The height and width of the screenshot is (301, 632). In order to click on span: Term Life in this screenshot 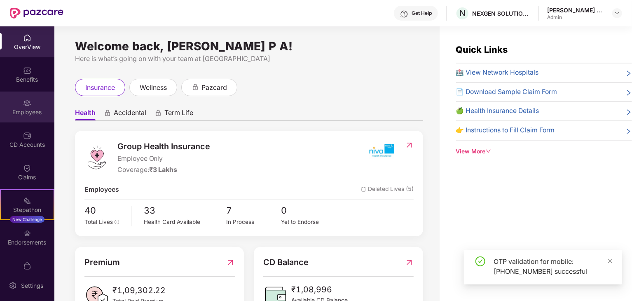, I will do `click(179, 114)`.